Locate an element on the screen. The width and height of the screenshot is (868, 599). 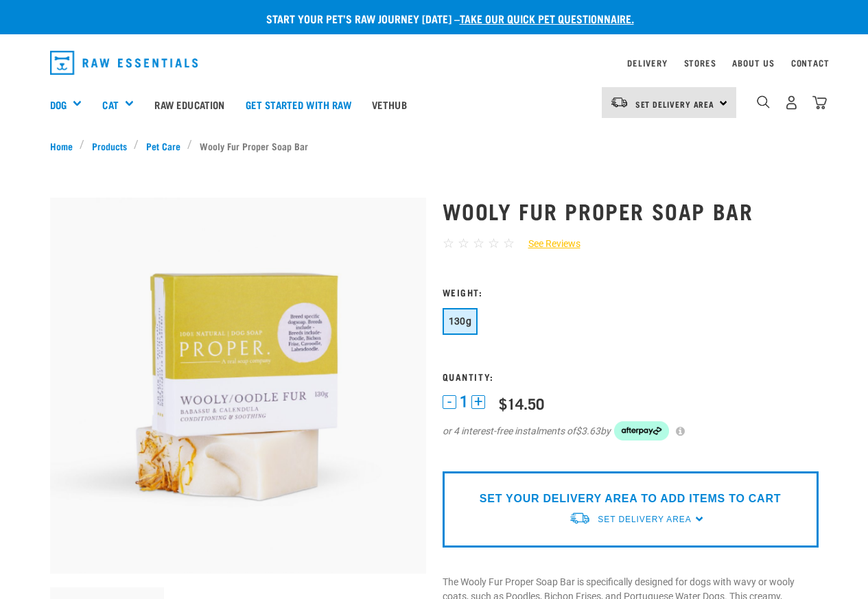
a: Stores is located at coordinates (700, 62).